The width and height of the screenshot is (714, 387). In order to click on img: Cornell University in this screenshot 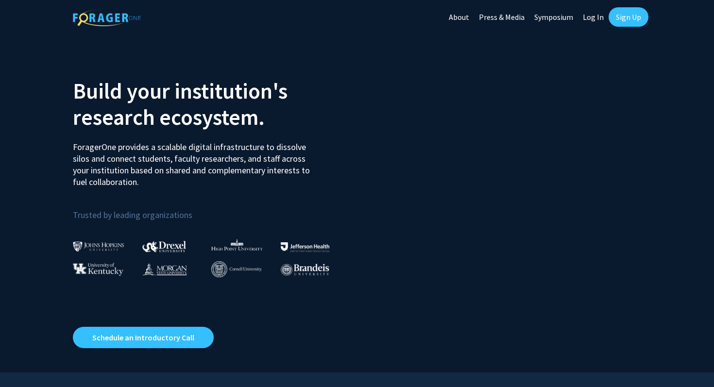, I will do `click(237, 269)`.